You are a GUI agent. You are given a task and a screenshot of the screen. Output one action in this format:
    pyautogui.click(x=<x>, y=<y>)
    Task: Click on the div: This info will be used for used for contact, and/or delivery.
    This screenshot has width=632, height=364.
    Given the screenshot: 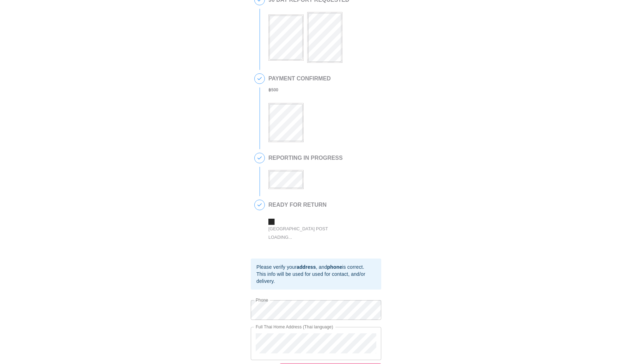 What is the action you would take?
    pyautogui.click(x=316, y=278)
    